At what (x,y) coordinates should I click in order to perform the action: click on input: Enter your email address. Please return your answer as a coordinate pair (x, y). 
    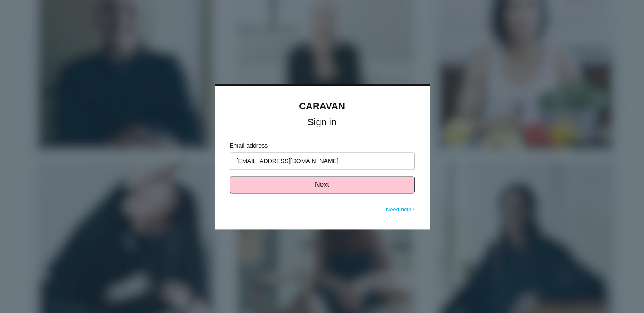
    Looking at the image, I should click on (322, 161).